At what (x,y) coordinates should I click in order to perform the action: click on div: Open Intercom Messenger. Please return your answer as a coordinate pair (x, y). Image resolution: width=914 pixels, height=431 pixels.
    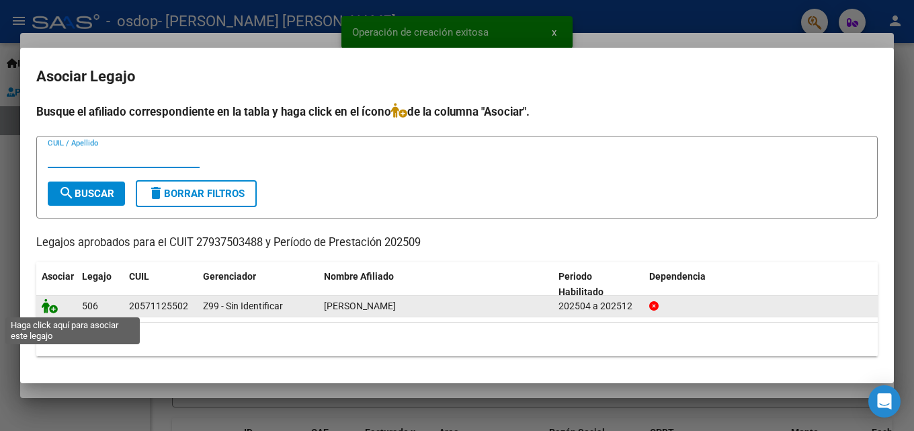
    Looking at the image, I should click on (885, 401).